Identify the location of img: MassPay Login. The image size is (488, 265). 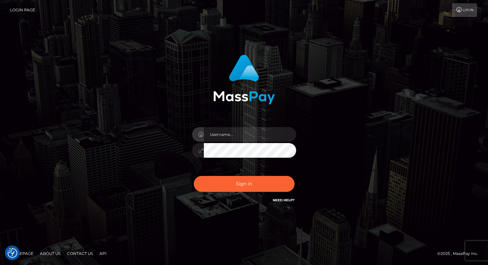
(244, 79).